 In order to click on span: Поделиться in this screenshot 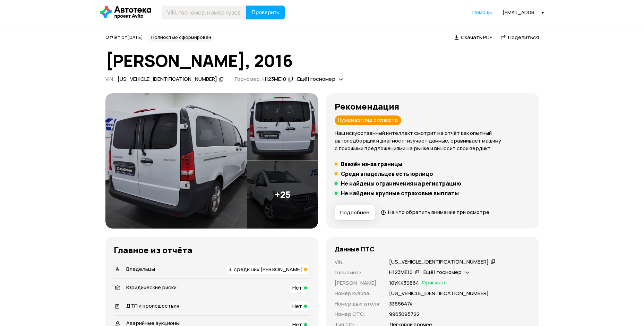, I will do `click(523, 37)`.